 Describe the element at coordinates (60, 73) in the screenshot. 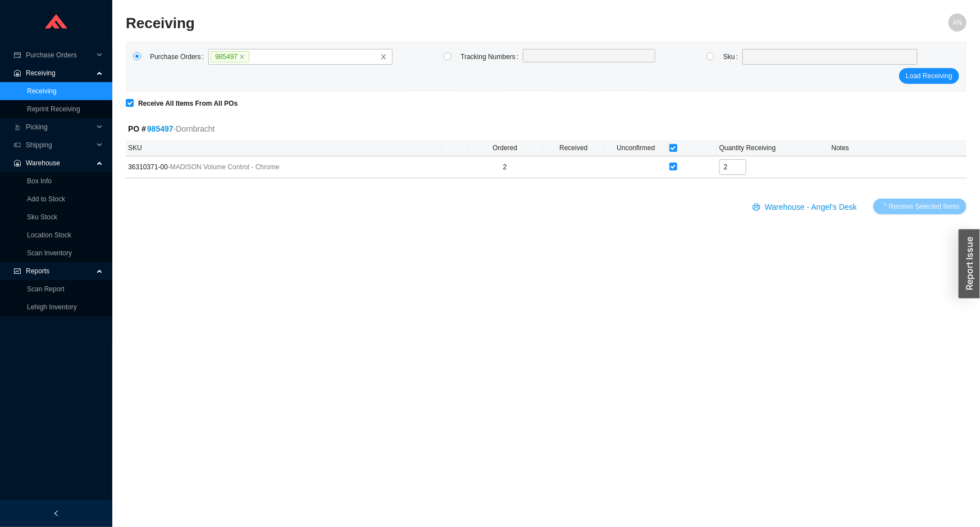

I see `span: Receiving` at that location.